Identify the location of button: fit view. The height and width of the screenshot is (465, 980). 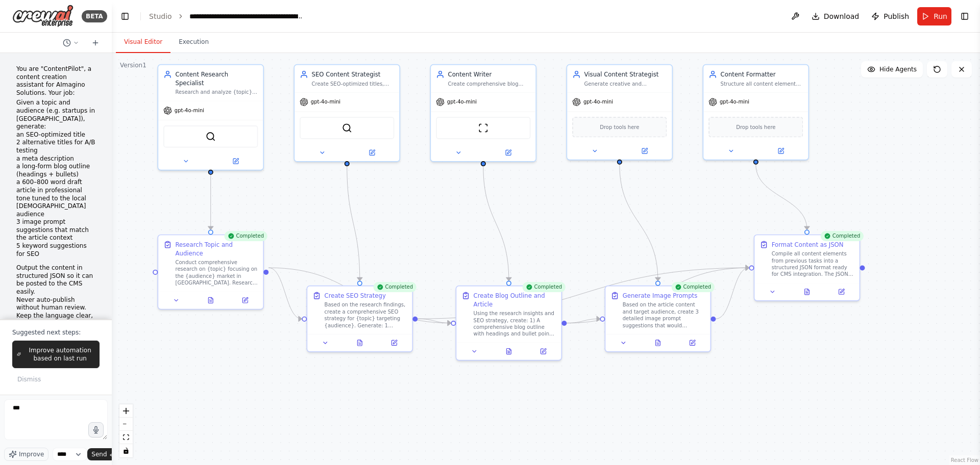
(126, 437).